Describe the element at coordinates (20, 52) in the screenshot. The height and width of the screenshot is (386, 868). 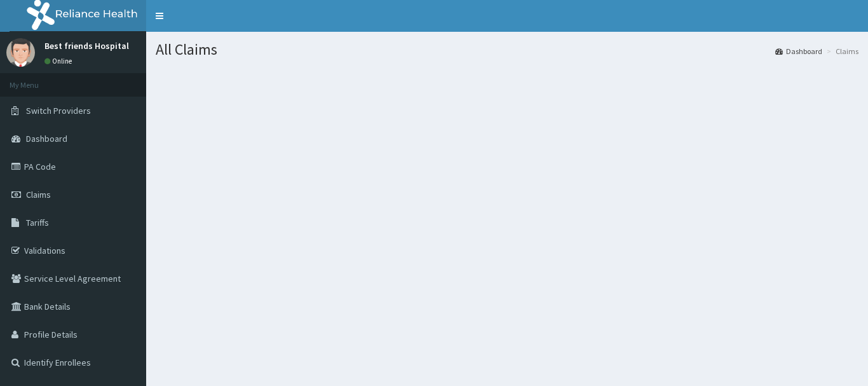
I see `img: User Image` at that location.